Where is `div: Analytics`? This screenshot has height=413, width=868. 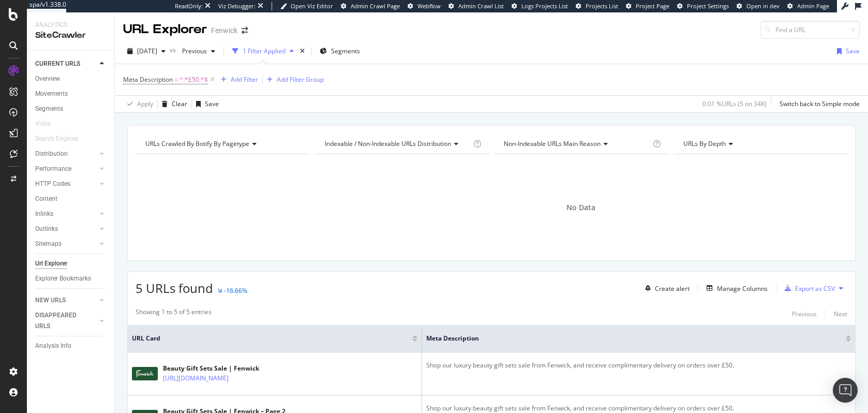 div: Analytics is located at coordinates (71, 25).